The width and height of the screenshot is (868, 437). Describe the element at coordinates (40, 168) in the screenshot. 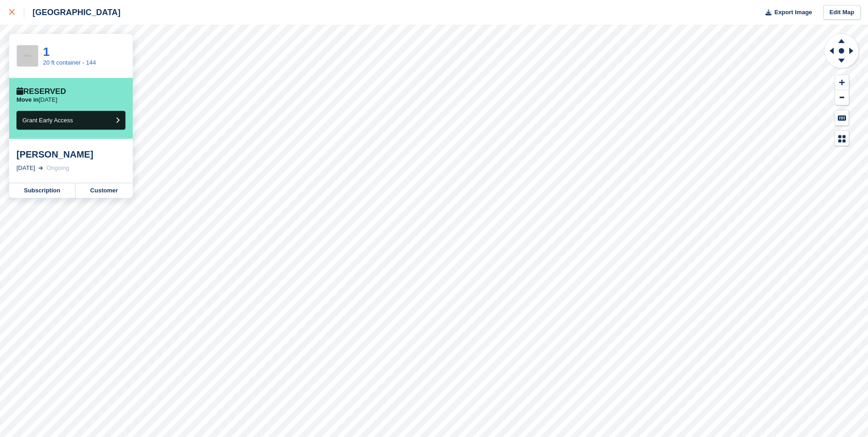

I see `img: arrow-right-light-icn-cde0832a797a2874e46488d9cf13f60e5c3a73dbe684e267c42b8395dfbc2abf.svg` at that location.